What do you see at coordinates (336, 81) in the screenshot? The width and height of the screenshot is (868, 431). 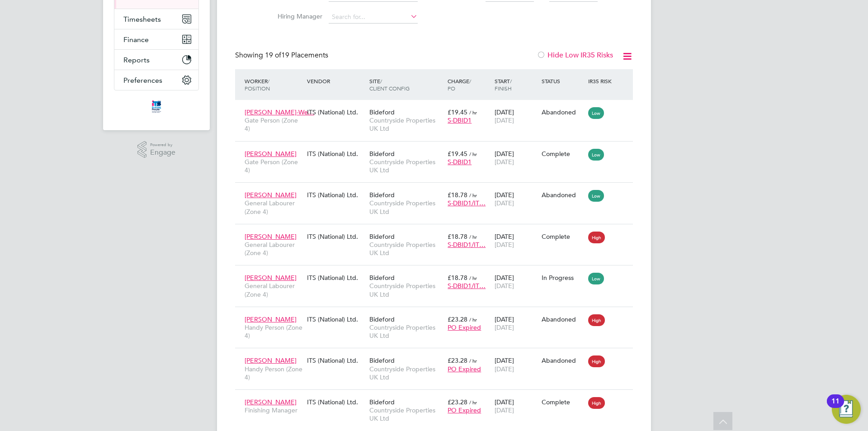 I see `div: Vendor` at bounding box center [336, 81].